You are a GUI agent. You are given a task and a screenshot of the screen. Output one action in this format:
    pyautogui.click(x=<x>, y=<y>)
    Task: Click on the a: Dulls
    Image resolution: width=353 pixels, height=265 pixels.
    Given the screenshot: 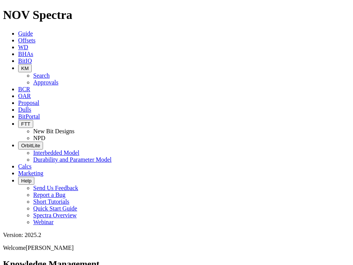 What is the action you would take?
    pyautogui.click(x=25, y=109)
    